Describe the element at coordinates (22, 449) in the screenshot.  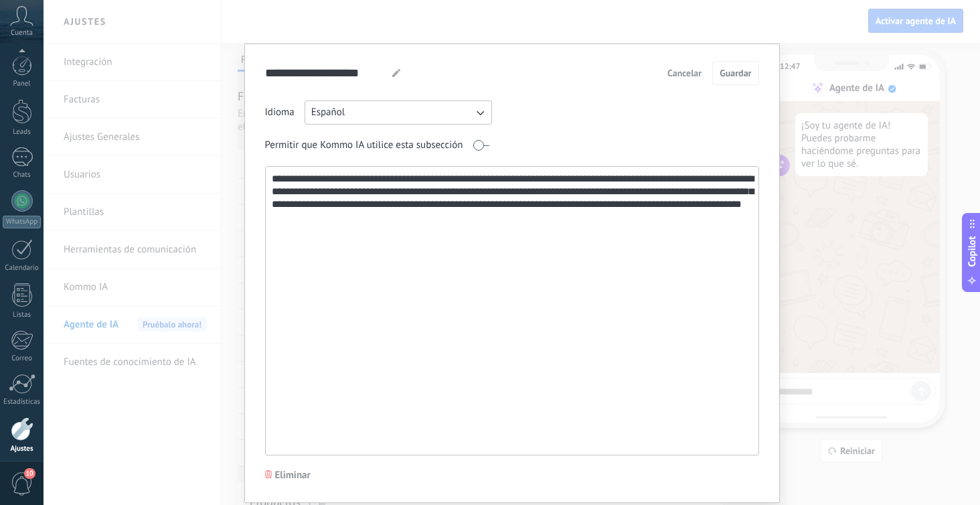
I see `div: Ajustes` at that location.